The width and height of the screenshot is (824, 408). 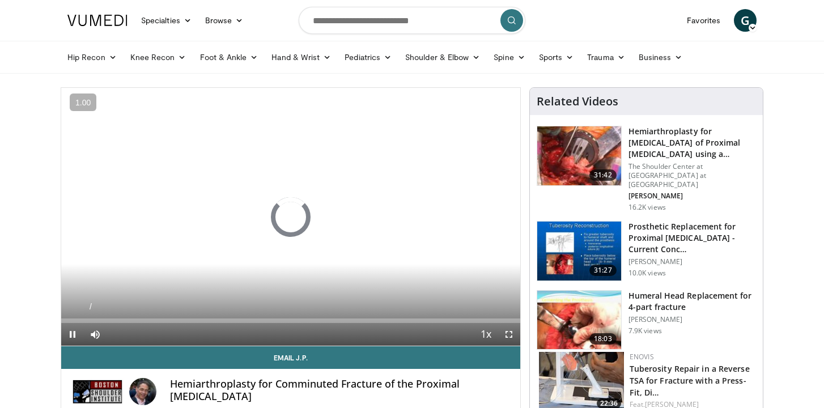 What do you see at coordinates (97, 20) in the screenshot?
I see `img: VuMedi Logo` at bounding box center [97, 20].